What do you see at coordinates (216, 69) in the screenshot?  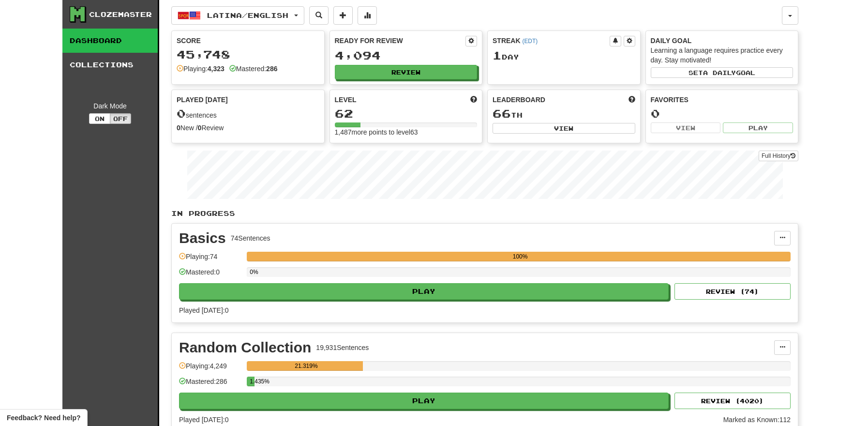 I see `strong: 4,323` at bounding box center [216, 69].